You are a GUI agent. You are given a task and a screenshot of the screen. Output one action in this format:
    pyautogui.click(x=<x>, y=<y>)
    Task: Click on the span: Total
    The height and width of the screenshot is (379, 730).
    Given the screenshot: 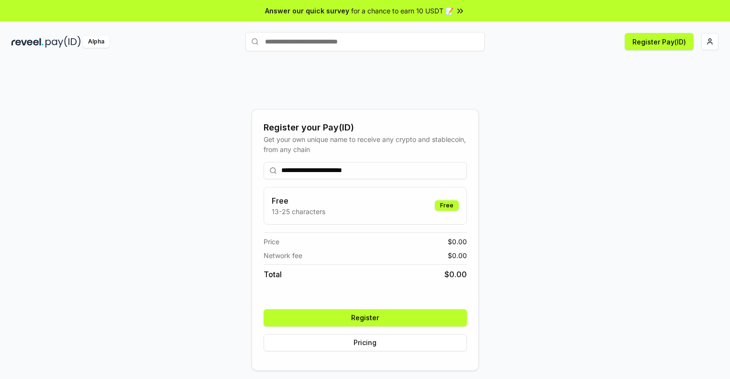 What is the action you would take?
    pyautogui.click(x=273, y=275)
    